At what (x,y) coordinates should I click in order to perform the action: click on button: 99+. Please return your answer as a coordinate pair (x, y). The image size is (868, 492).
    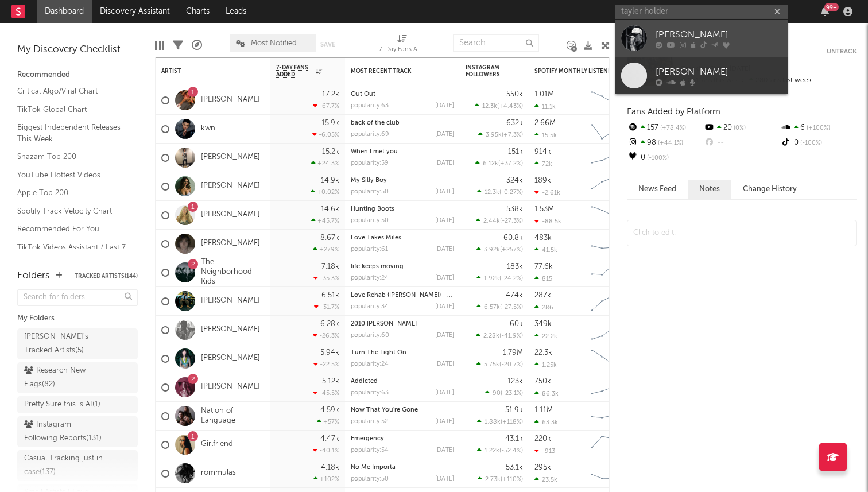
    Looking at the image, I should click on (825, 11).